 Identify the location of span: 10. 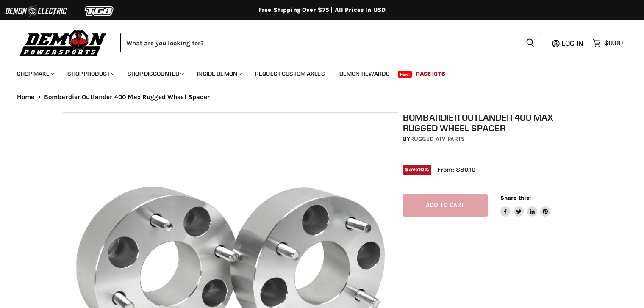
(421, 169).